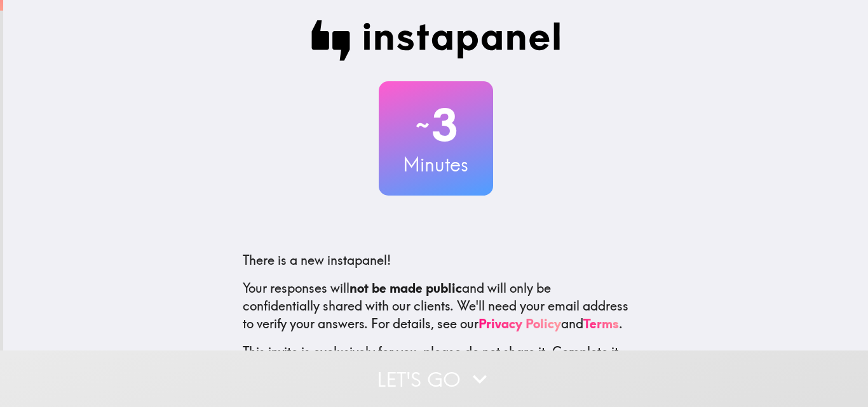  What do you see at coordinates (601, 323) in the screenshot?
I see `a: Terms` at bounding box center [601, 323].